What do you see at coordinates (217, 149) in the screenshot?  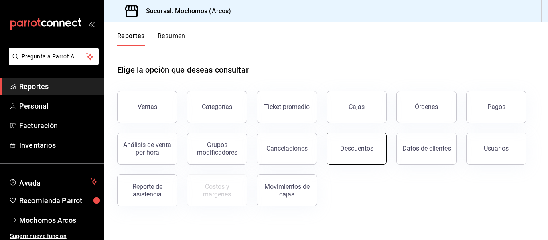 I see `div: Grupos modificadores` at bounding box center [217, 149].